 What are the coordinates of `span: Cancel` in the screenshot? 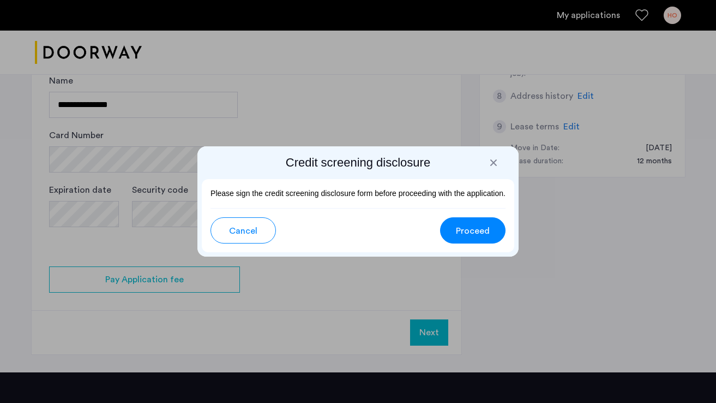 It's located at (243, 231).